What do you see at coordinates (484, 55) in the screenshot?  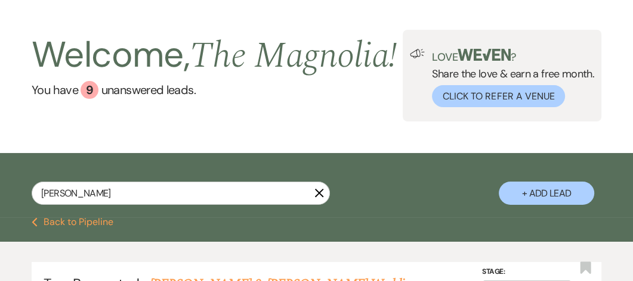 I see `img: weven-logo-green.svg` at bounding box center [484, 55].